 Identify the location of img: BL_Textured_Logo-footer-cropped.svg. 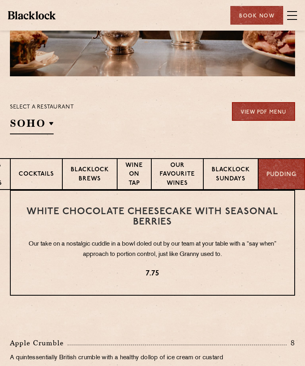
(32, 15).